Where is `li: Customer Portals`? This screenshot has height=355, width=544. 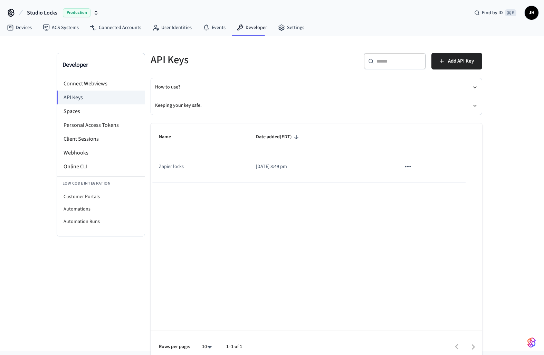 li: Customer Portals is located at coordinates (101, 197).